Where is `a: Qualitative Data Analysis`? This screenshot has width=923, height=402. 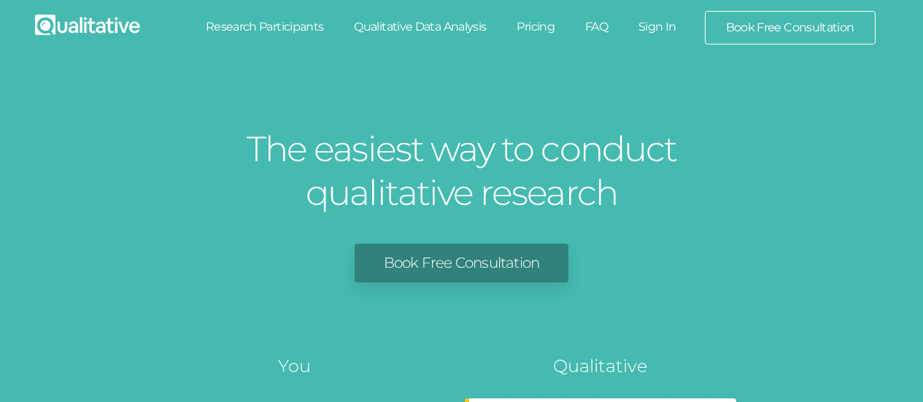
a: Qualitative Data Analysis is located at coordinates (420, 27).